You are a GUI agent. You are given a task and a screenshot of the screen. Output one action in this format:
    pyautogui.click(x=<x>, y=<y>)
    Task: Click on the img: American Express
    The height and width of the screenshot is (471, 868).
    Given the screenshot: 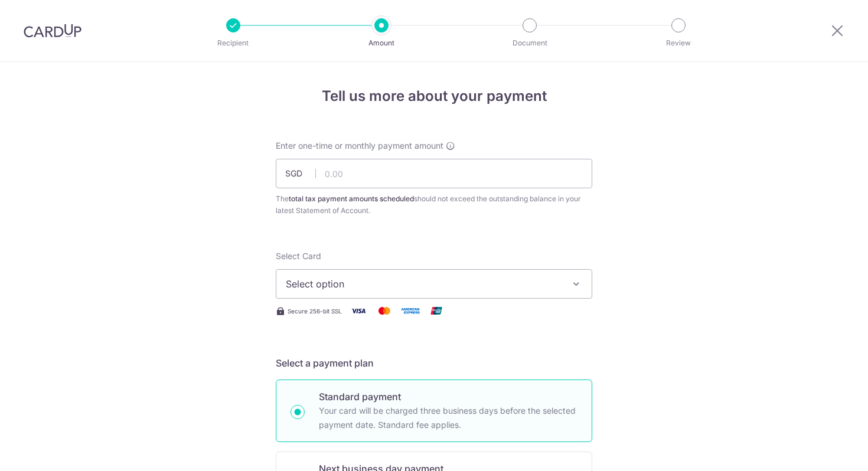 What is the action you would take?
    pyautogui.click(x=410, y=311)
    